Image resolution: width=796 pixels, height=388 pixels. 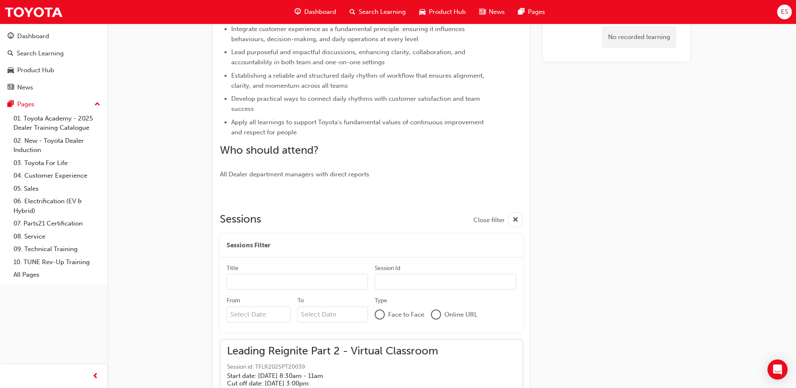 I want to click on input: Title, so click(x=297, y=281).